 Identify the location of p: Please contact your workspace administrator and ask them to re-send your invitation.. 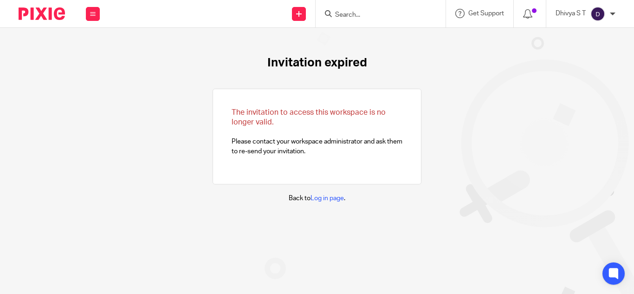
(317, 132).